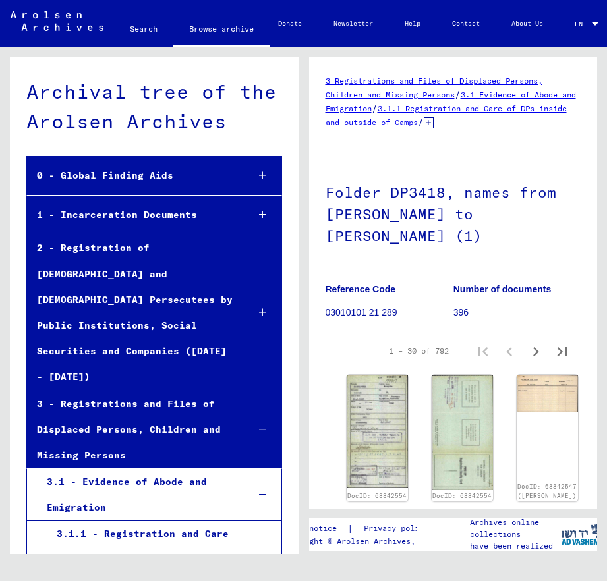  I want to click on div: 3 - Registrations and Files of Displaced Persons, Children and Missing Persons, so click(132, 430).